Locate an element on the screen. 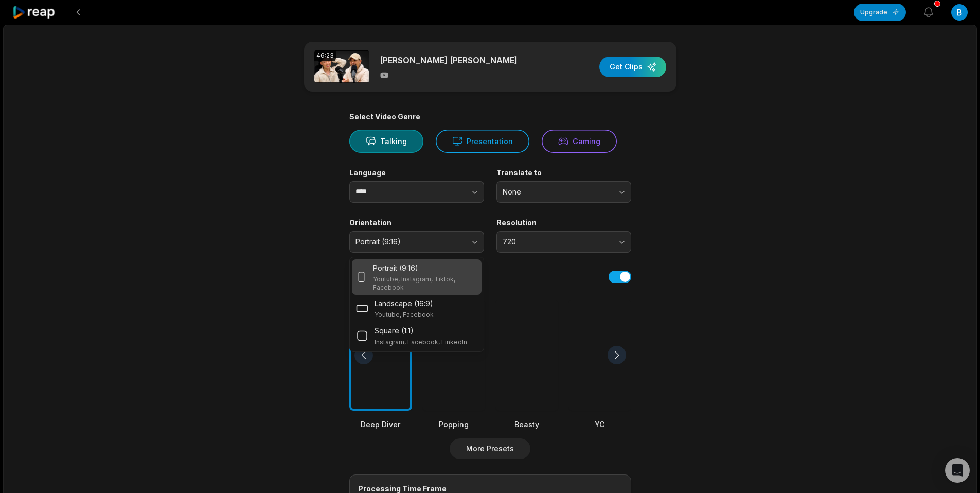 The image size is (980, 493). div: Portrait (9:16) is located at coordinates (417, 304).